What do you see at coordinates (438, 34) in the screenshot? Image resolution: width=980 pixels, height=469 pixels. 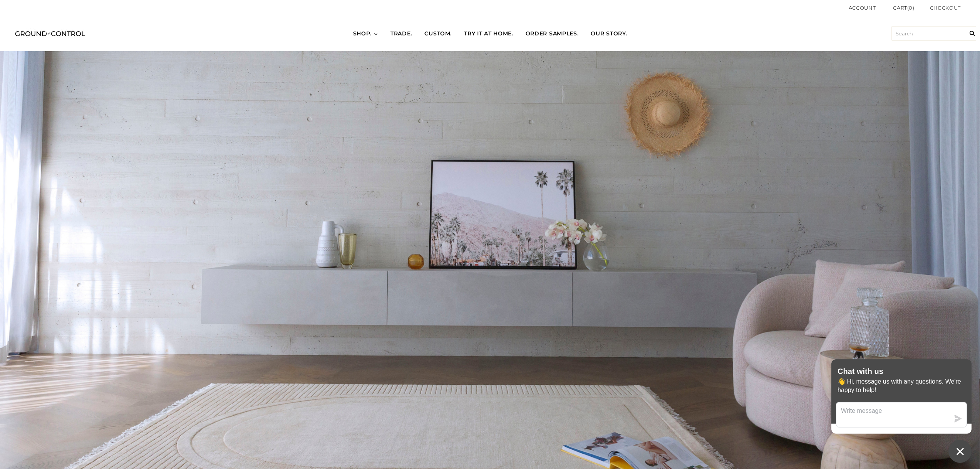 I see `span: CUSTOM.` at bounding box center [438, 34].